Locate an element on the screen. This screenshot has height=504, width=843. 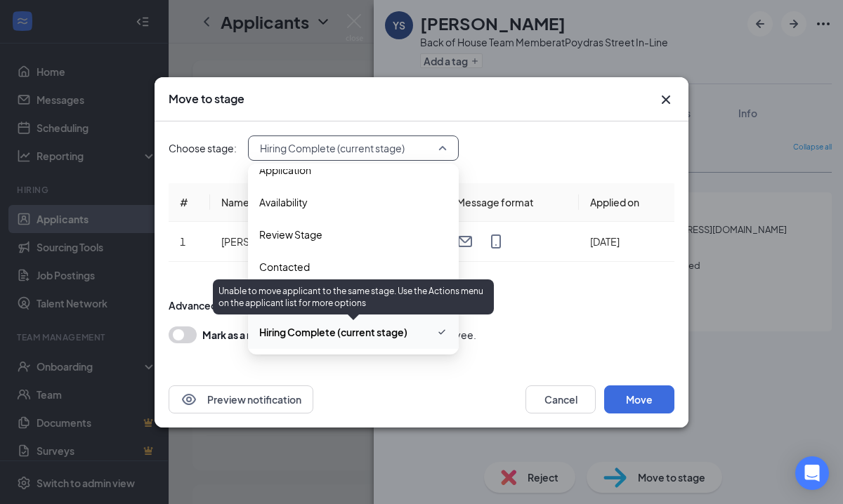
th: Name is located at coordinates (278, 203).